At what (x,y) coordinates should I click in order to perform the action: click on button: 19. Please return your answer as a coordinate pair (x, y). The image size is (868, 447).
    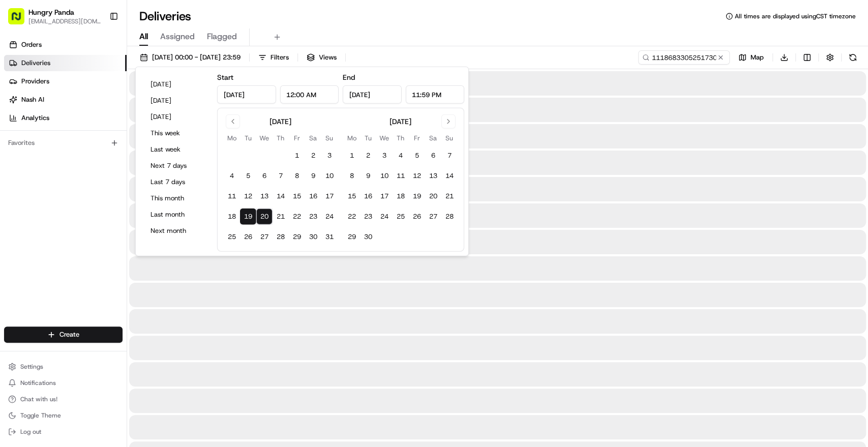
    Looking at the image, I should click on (248, 216).